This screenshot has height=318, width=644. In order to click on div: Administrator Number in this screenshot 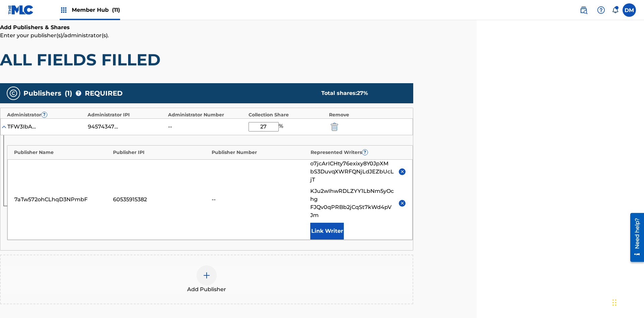, I will do `click(207, 114)`.